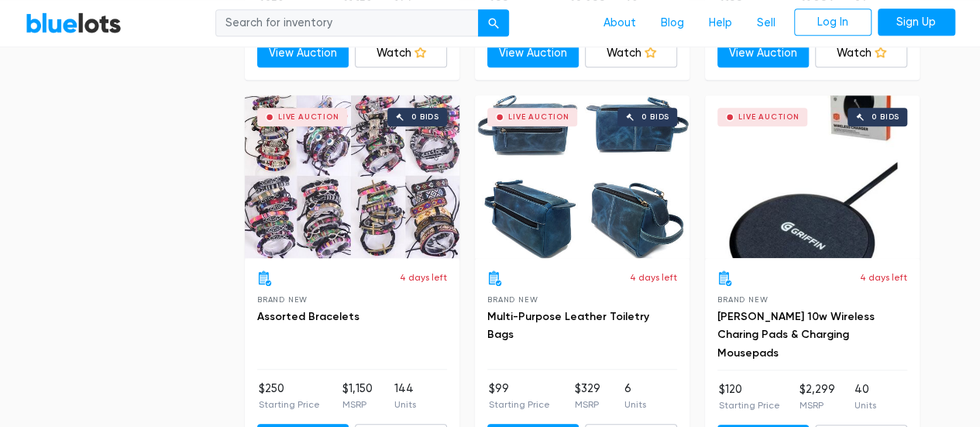 Image resolution: width=980 pixels, height=427 pixels. What do you see at coordinates (620, 23) in the screenshot?
I see `a: About` at bounding box center [620, 23].